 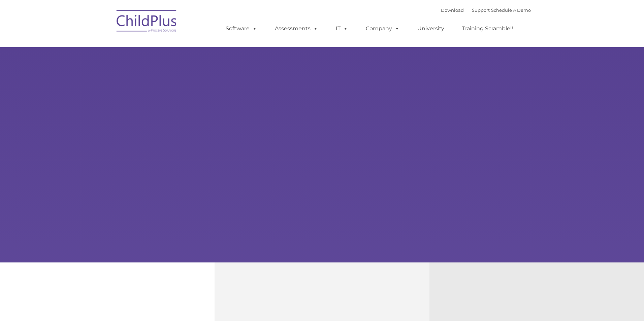 I want to click on img: ChildPlus by Procare Solutions, so click(x=147, y=22).